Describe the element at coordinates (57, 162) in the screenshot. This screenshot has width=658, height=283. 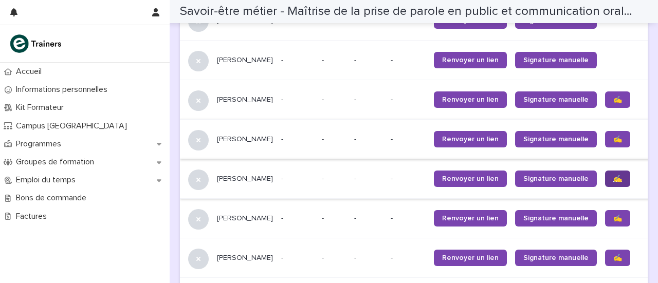
I see `p: Groupes de formation` at that location.